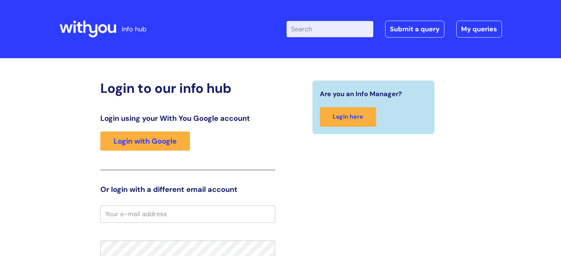 The height and width of the screenshot is (256, 561). Describe the element at coordinates (479, 29) in the screenshot. I see `a: My queries` at that location.